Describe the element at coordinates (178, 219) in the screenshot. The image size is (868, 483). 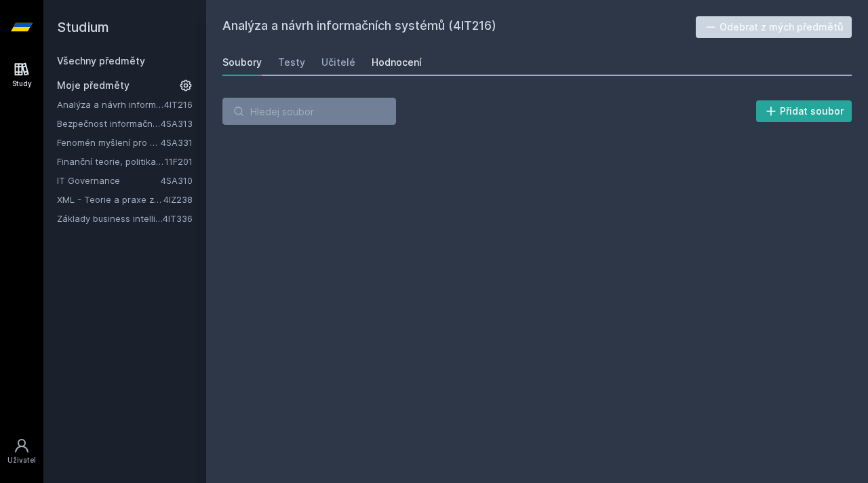
I see `a: 4IT336` at that location.